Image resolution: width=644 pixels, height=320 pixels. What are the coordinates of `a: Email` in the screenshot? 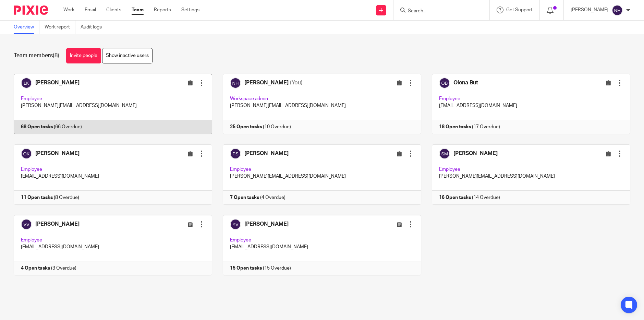 It's located at (90, 10).